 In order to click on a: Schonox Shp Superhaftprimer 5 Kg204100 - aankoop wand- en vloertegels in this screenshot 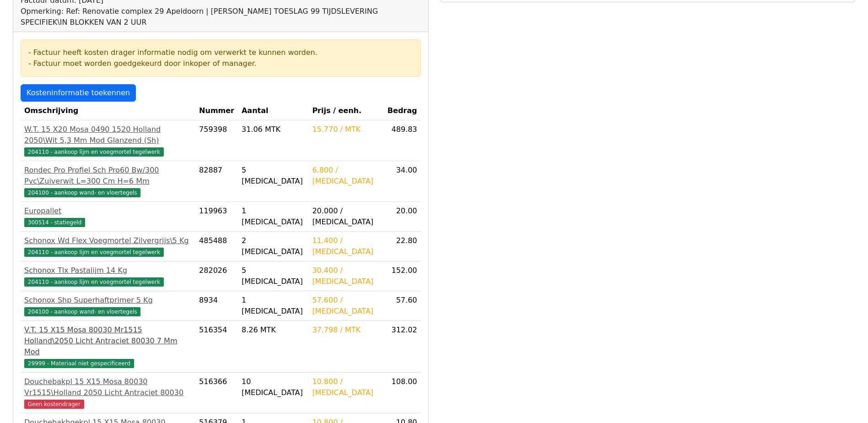, I will do `click(108, 306)`.